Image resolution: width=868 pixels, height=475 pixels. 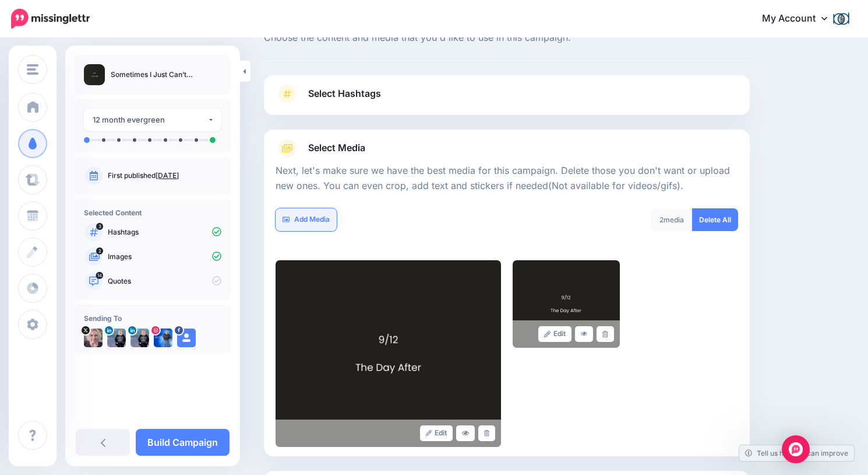 What do you see at coordinates (566, 304) in the screenshot?
I see `img: 245adce246493721b2a0bb98300b0527_large.jpg` at bounding box center [566, 304].